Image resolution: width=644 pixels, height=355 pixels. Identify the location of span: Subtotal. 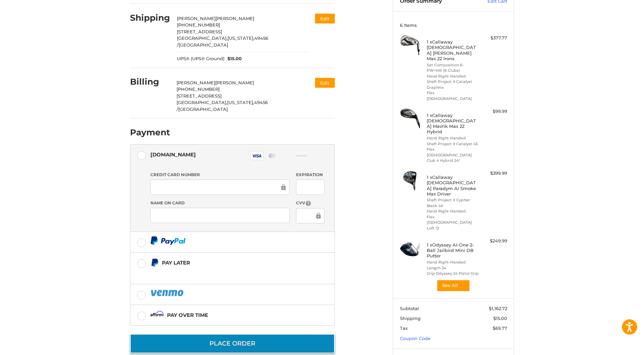
(409, 308).